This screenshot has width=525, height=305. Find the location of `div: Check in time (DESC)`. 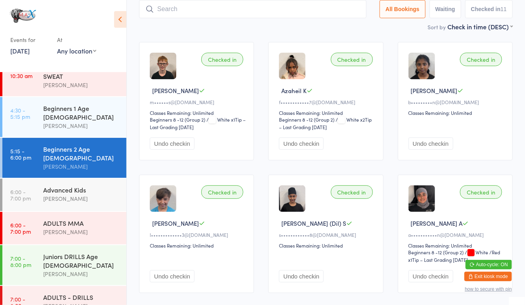

div: Check in time (DESC) is located at coordinates (480, 27).